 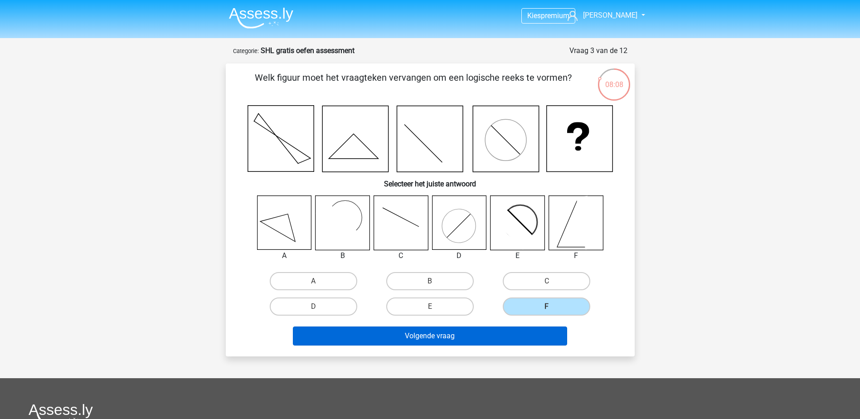 I want to click on div: C, so click(x=401, y=256).